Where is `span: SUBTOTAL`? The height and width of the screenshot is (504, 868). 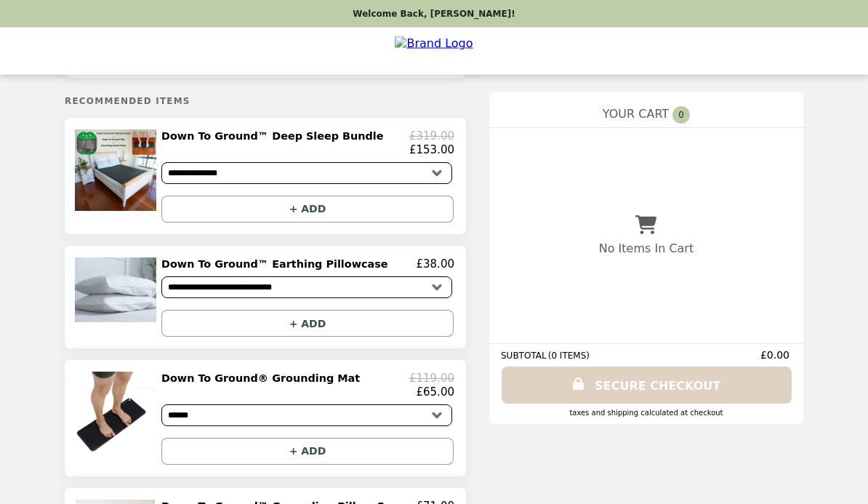
span: SUBTOTAL is located at coordinates (524, 356).